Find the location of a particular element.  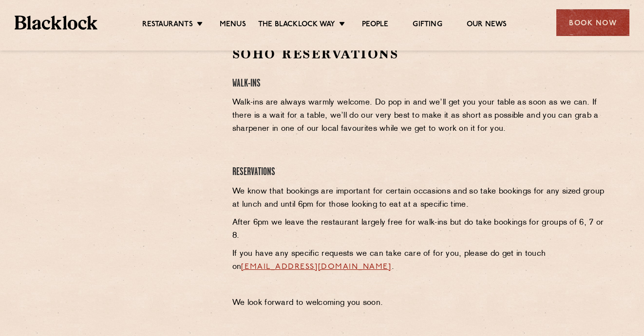

img: BL_Textured_Logo-footer-cropped.svg is located at coordinates (56, 22).